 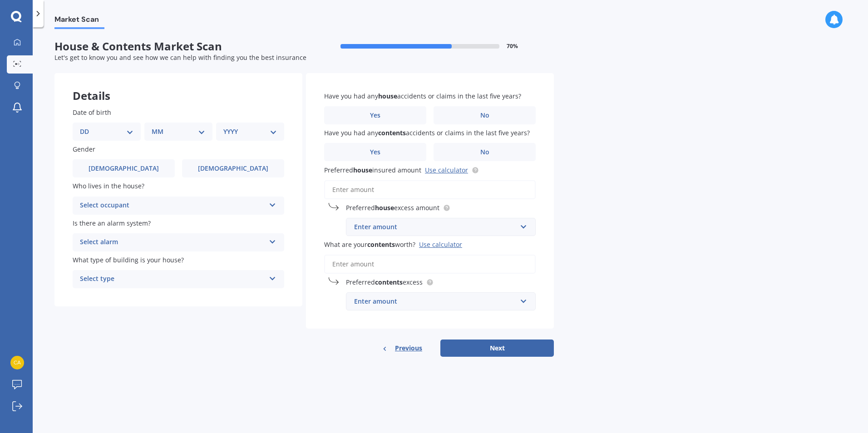 I want to click on div: Details, so click(x=179, y=86).